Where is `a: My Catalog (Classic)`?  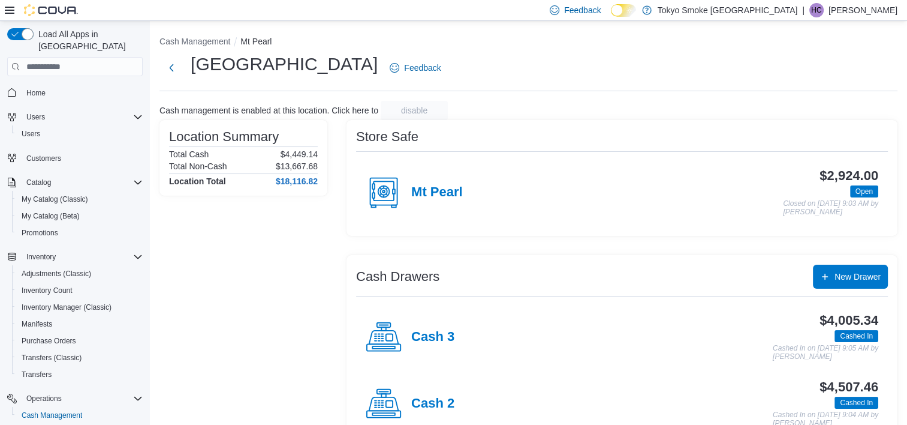 a: My Catalog (Classic) is located at coordinates (55, 199).